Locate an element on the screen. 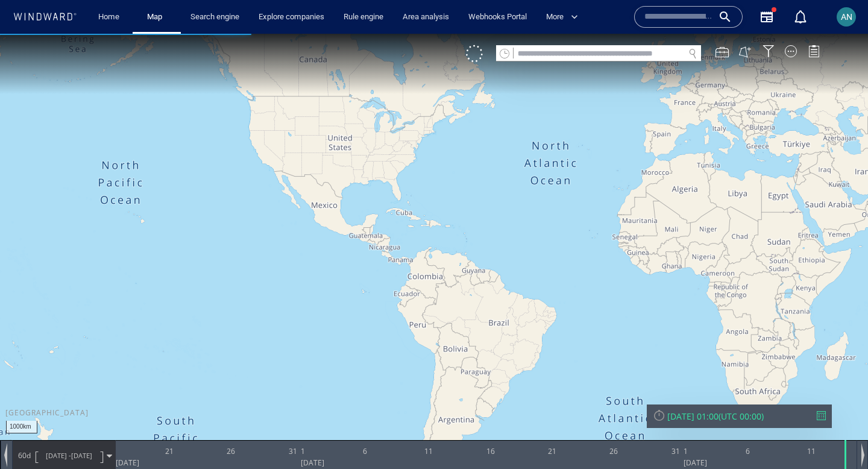 This screenshot has width=868, height=469. button: Area analysis is located at coordinates (426, 17).